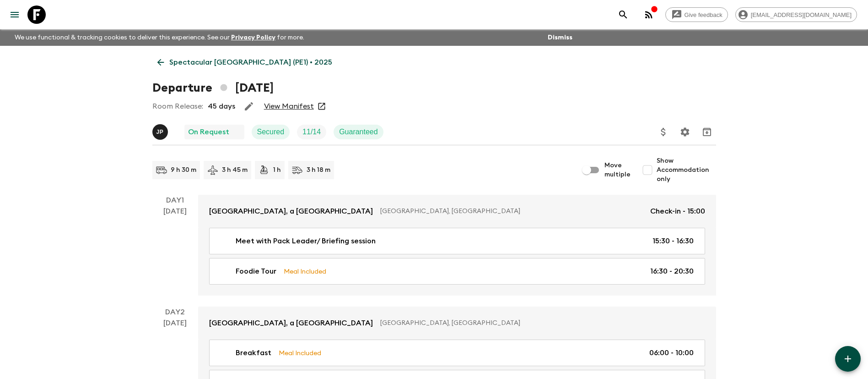  Describe the element at coordinates (685, 132) in the screenshot. I see `button: Settings` at that location.